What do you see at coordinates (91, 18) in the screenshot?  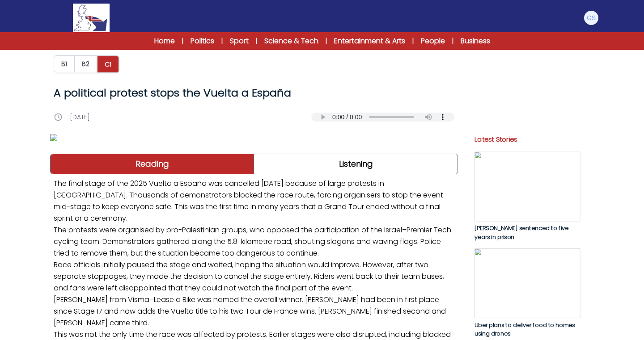 I see `a: Logo` at bounding box center [91, 18].